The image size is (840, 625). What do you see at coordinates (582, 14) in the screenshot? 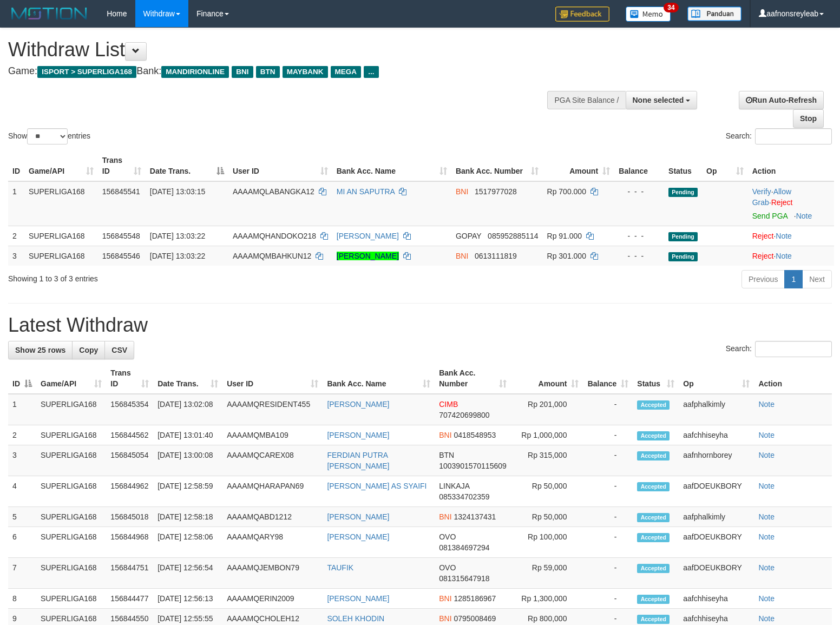
I see `img: Feedback.jpg` at bounding box center [582, 14].